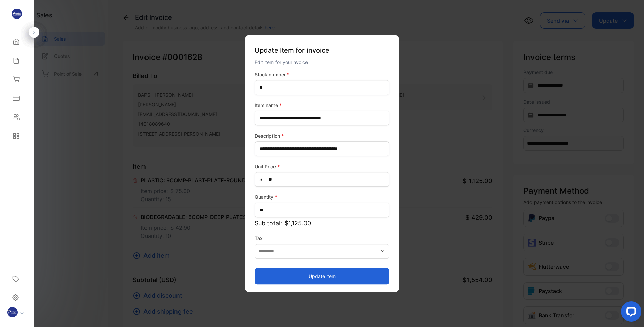 The width and height of the screenshot is (644, 327). What do you see at coordinates (281, 62) in the screenshot?
I see `span: Edit item for your invoice` at bounding box center [281, 62].